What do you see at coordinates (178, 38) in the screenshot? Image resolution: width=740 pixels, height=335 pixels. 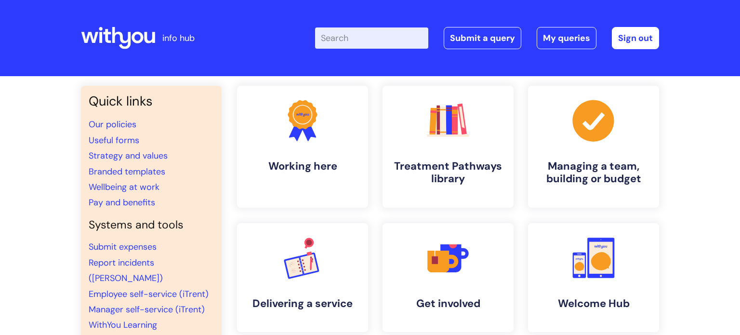 I see `p: info hub` at bounding box center [178, 38].